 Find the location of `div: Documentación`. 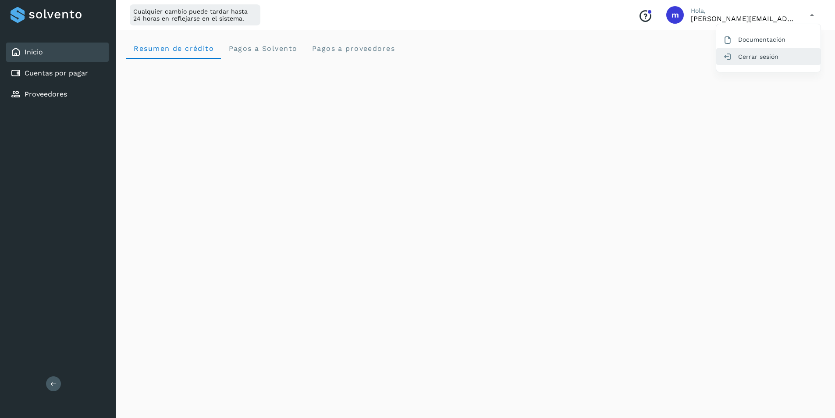

div: Documentación is located at coordinates (769, 39).